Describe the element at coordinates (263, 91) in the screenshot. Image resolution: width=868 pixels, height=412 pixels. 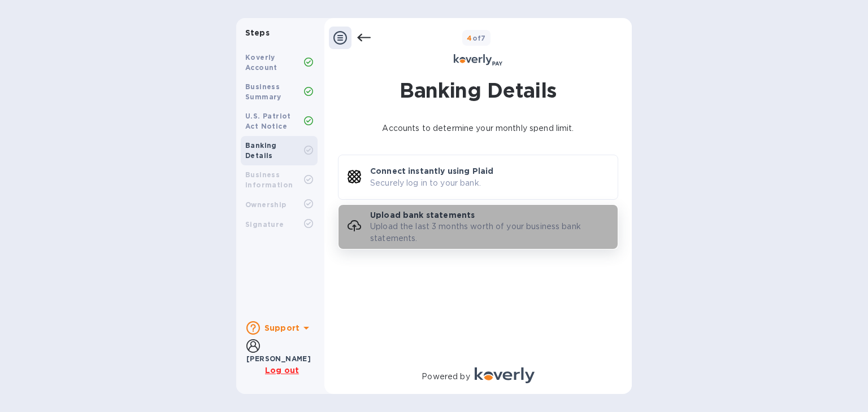
I see `b: Business Summary` at that location.